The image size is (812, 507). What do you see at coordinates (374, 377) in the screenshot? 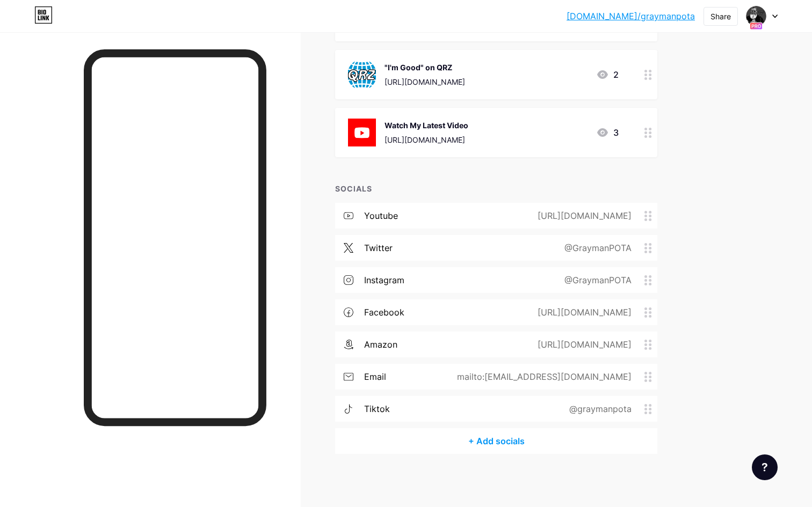
I see `div: email` at bounding box center [374, 377].